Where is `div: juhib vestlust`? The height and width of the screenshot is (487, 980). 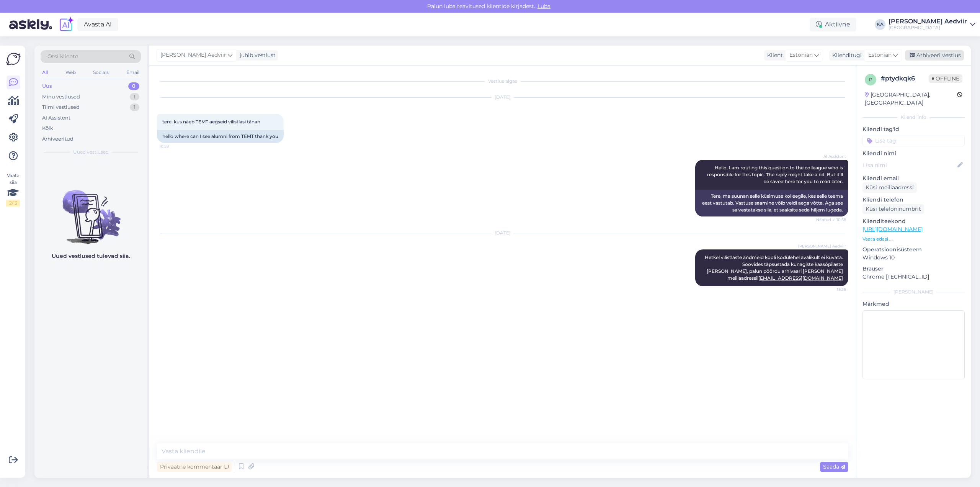
div: juhib vestlust is located at coordinates (256, 55).